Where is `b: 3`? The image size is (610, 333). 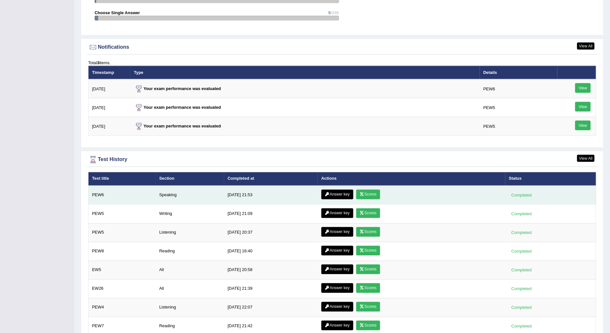
b: 3 is located at coordinates (98, 63).